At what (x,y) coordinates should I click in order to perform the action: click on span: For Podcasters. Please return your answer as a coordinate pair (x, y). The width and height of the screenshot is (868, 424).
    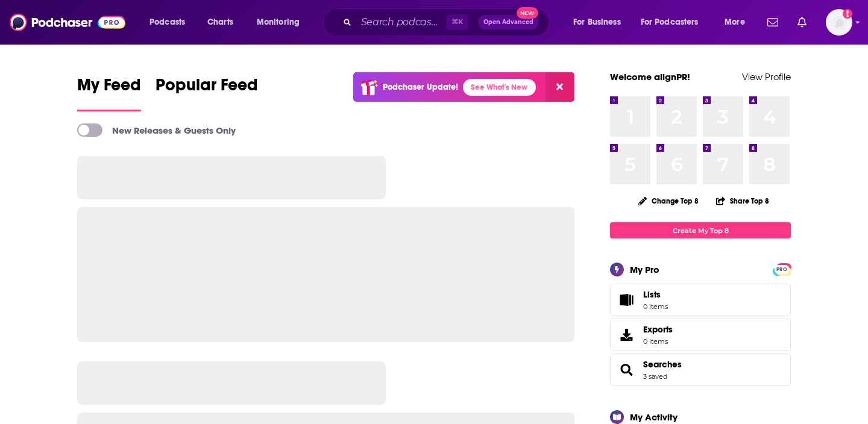
    Looking at the image, I should click on (669, 22).